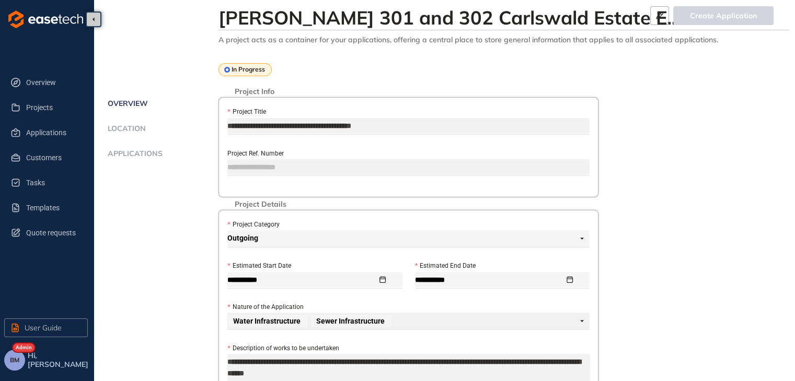 The image size is (795, 381). I want to click on span: Templates, so click(53, 208).